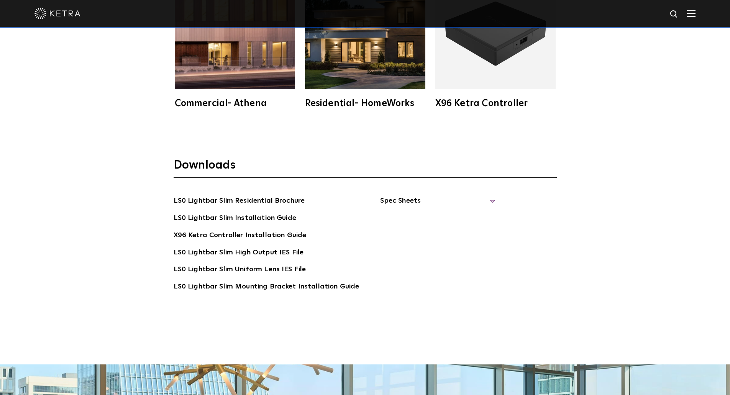 Image resolution: width=730 pixels, height=395 pixels. Describe the element at coordinates (235, 219) in the screenshot. I see `a: LS0 Lightbar Slim Installation Guide` at that location.